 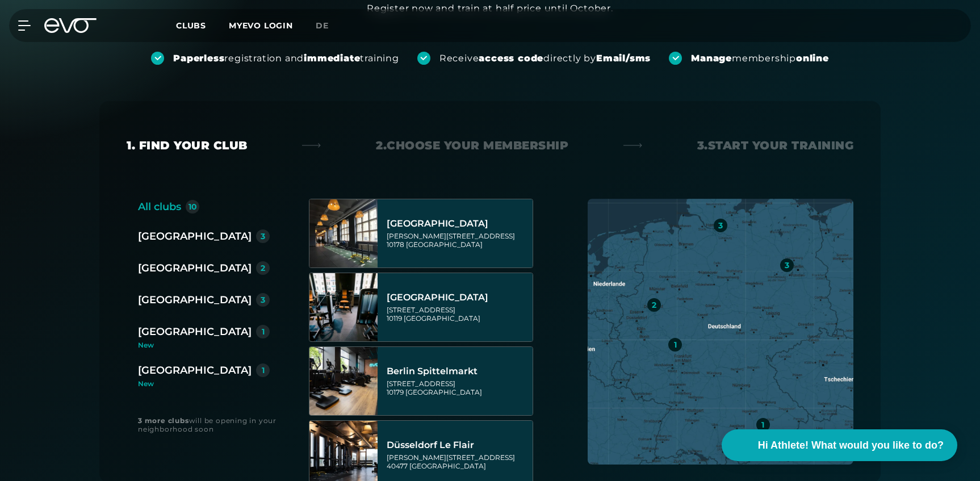 What do you see at coordinates (160, 206) in the screenshot?
I see `div: All clubs` at bounding box center [160, 206].